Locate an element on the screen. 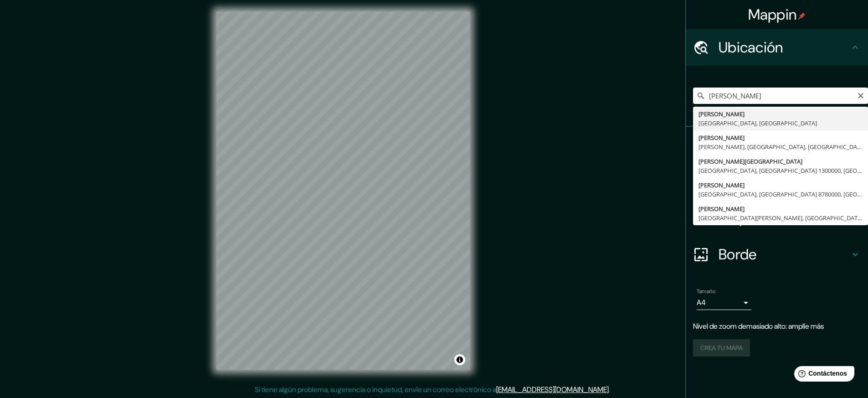 Image resolution: width=868 pixels, height=398 pixels. font: Borde is located at coordinates (738, 254).